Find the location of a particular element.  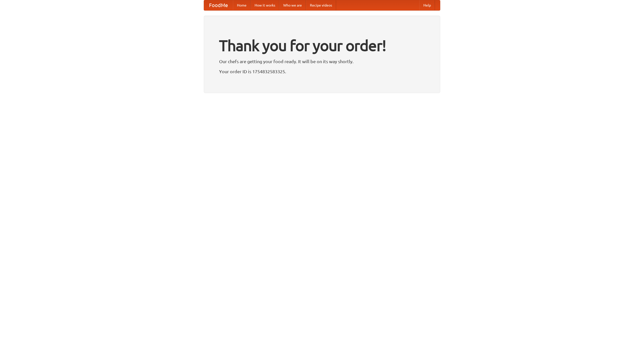

a: How it works is located at coordinates (265, 5).